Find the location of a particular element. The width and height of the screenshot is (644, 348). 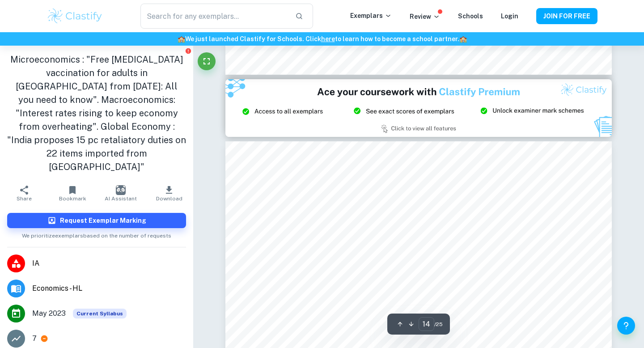

a: Schools is located at coordinates (471, 17).